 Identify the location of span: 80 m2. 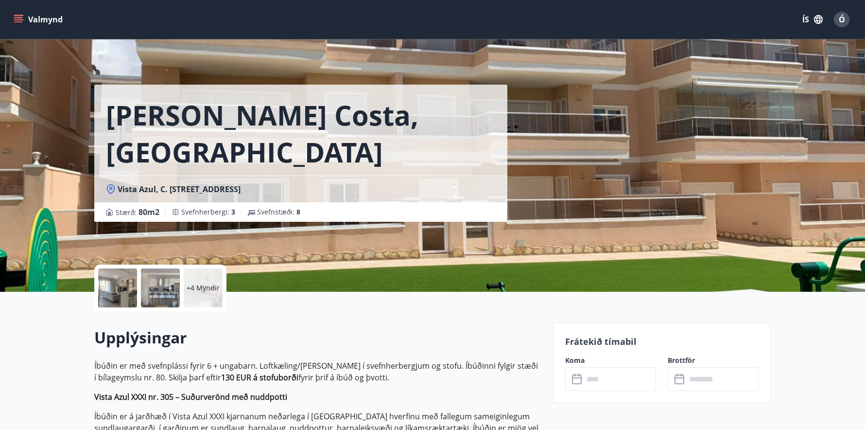
(149, 212).